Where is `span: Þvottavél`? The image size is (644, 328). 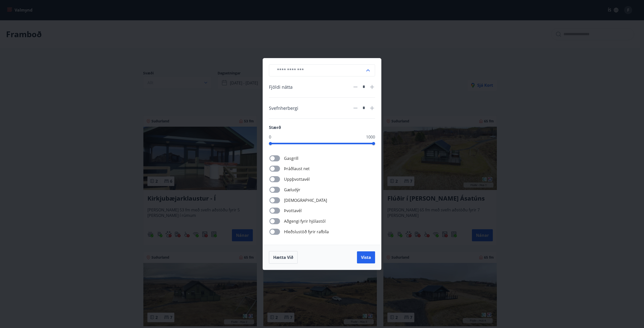 span: Þvottavél is located at coordinates (293, 211).